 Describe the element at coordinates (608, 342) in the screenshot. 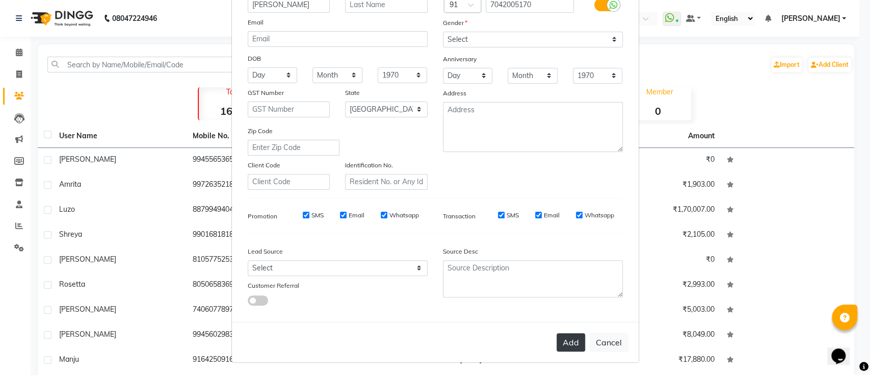

I see `button: Cancel` at that location.